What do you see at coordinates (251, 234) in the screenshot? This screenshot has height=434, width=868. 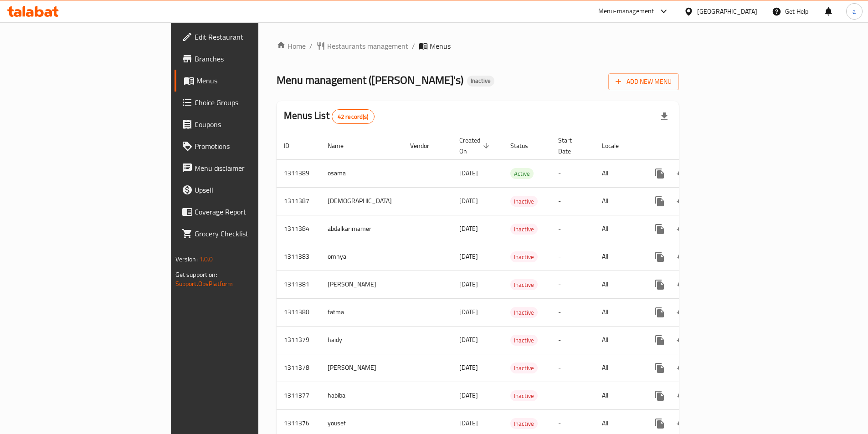 I see `span: Grocery Checklist` at bounding box center [251, 234].